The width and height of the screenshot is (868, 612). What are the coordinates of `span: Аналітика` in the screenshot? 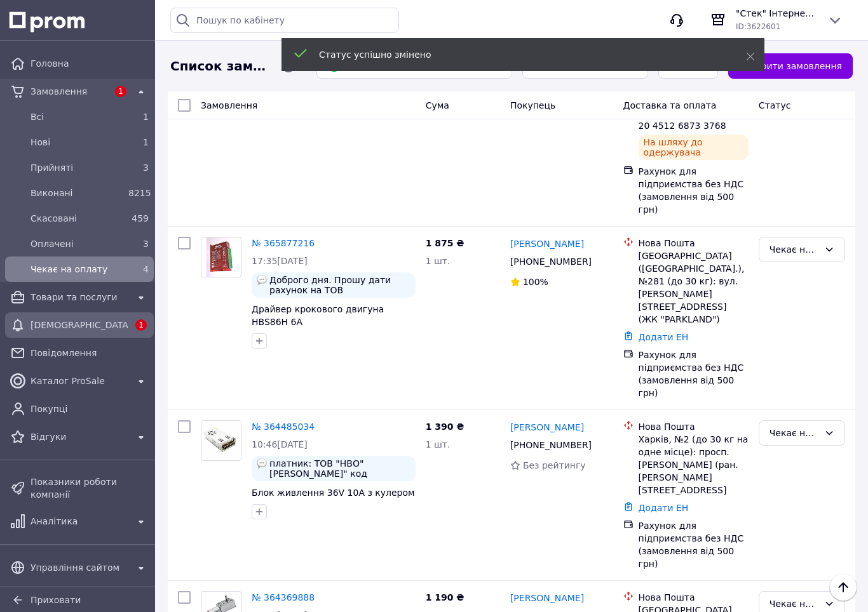 It's located at (79, 521).